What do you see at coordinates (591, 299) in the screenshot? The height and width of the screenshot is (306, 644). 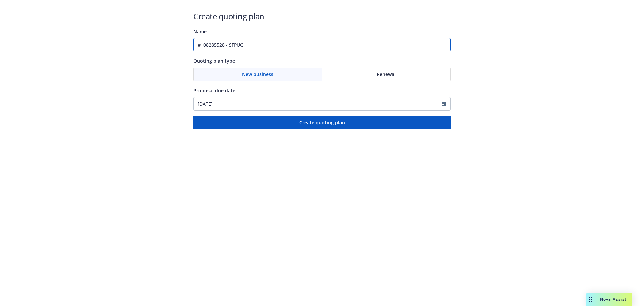 I see `div: Drag to move` at bounding box center [591, 299].